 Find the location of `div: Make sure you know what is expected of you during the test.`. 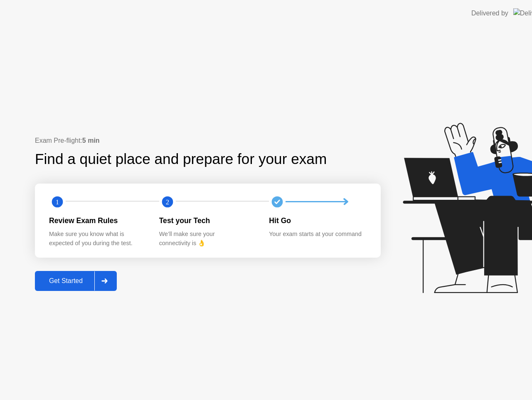

div: Make sure you know what is expected of you during the test. is located at coordinates (97, 239).